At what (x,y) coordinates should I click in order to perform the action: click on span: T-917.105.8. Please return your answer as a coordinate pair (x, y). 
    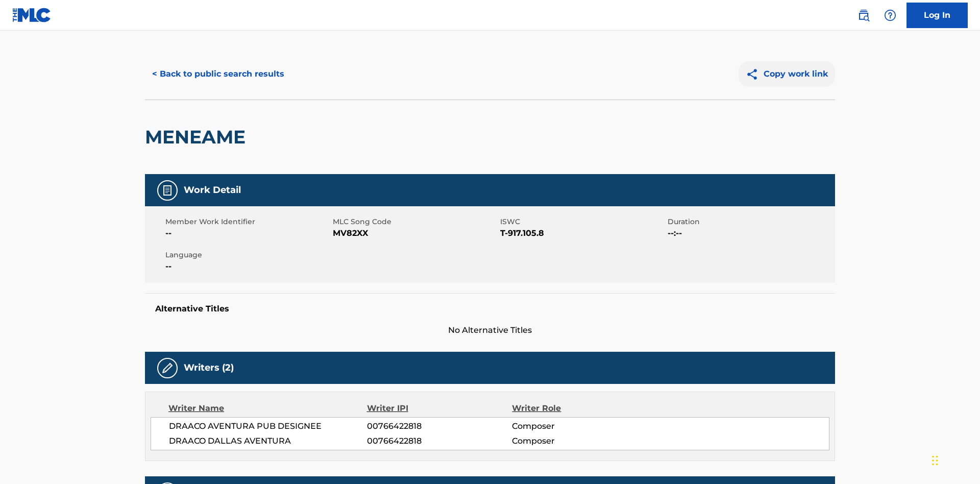
    Looking at the image, I should click on (583, 234).